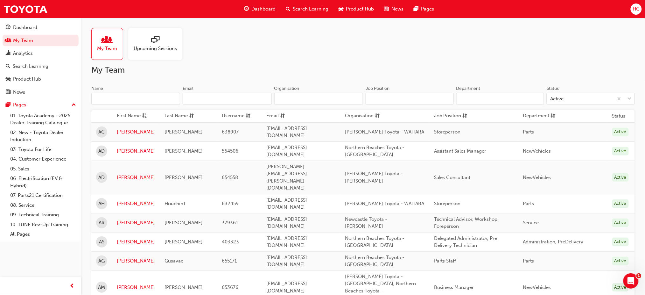 This screenshot has height=295, width=645. I want to click on span: pages-icon, so click(416, 9).